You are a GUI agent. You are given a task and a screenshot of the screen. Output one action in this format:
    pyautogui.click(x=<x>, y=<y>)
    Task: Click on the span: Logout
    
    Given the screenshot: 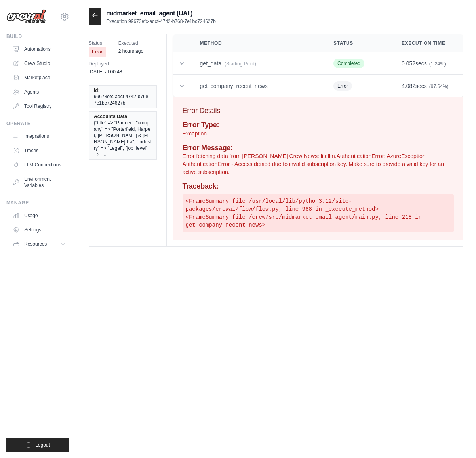 What is the action you would take?
    pyautogui.click(x=42, y=445)
    